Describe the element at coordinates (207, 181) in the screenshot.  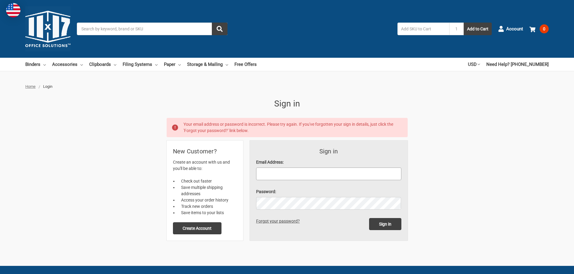
I see `li: Check out faster` at that location.